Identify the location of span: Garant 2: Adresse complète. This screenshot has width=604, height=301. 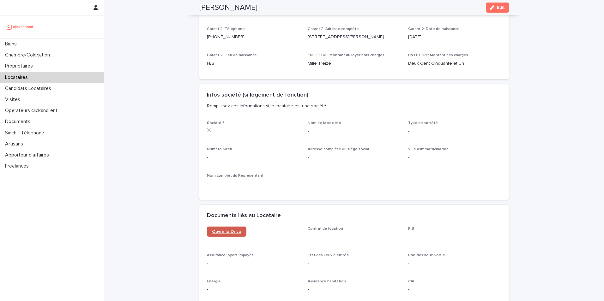
(333, 29).